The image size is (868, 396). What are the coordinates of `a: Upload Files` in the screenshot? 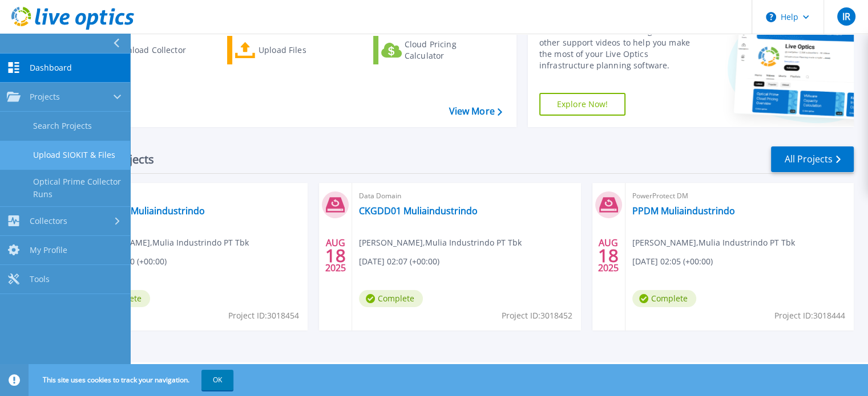 It's located at (291, 50).